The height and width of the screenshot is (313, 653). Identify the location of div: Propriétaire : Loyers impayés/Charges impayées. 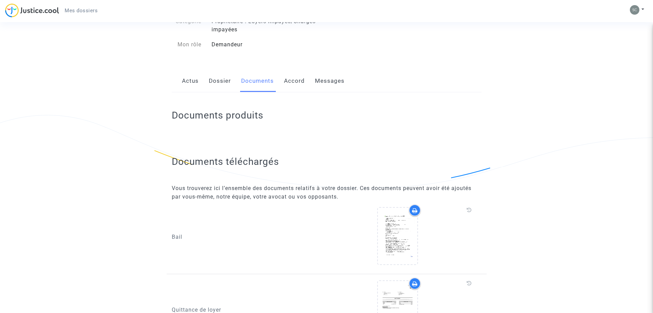
(266, 26).